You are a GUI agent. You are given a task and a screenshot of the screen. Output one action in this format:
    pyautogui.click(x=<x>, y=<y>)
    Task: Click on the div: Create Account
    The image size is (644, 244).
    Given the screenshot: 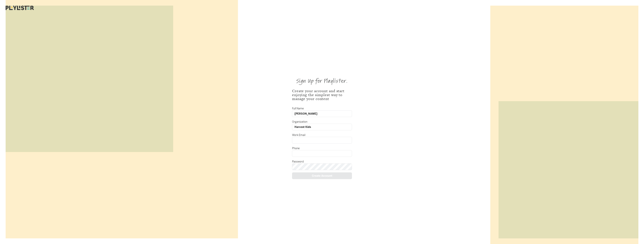 What is the action you would take?
    pyautogui.click(x=322, y=176)
    